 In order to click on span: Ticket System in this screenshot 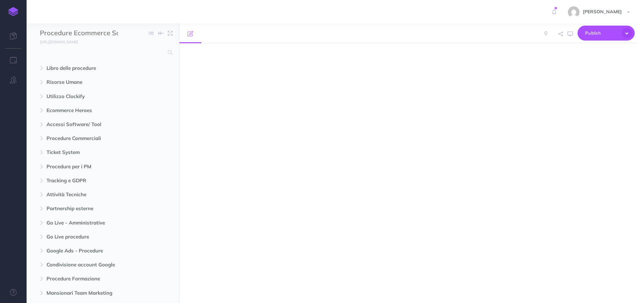, I will do `click(89, 152)`.